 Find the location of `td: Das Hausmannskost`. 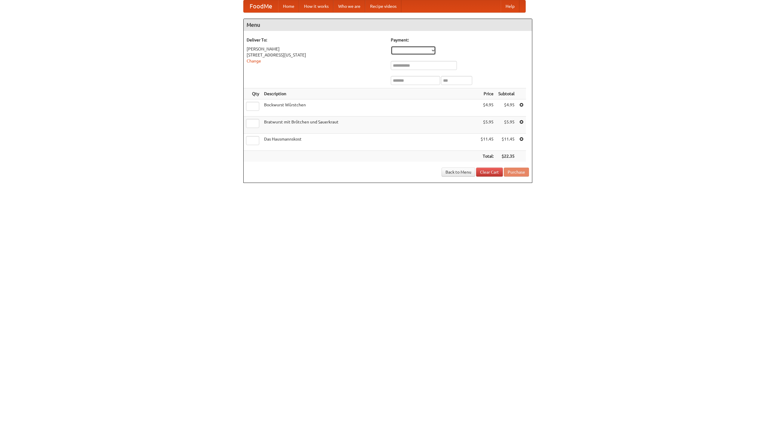

td: Das Hausmannskost is located at coordinates (370, 142).